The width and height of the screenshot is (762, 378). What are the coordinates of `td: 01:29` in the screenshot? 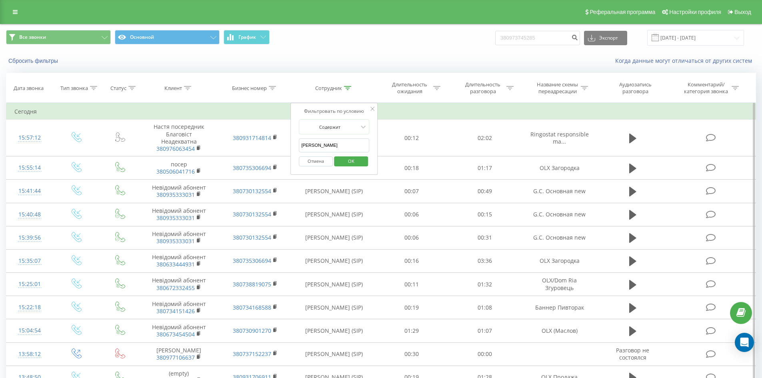 It's located at (412, 331).